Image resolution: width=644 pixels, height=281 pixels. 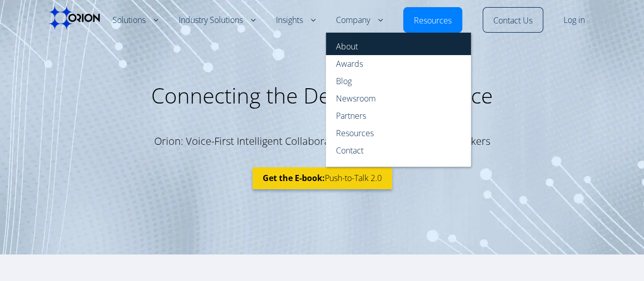 I want to click on a: Contact, so click(x=398, y=154).